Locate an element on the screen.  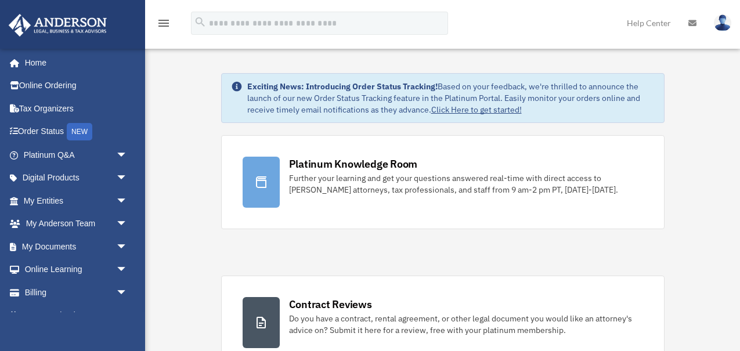
div: Do you have a contract, rental agreement, or other legal document you would like an attorney's ad... is located at coordinates (466, 325).